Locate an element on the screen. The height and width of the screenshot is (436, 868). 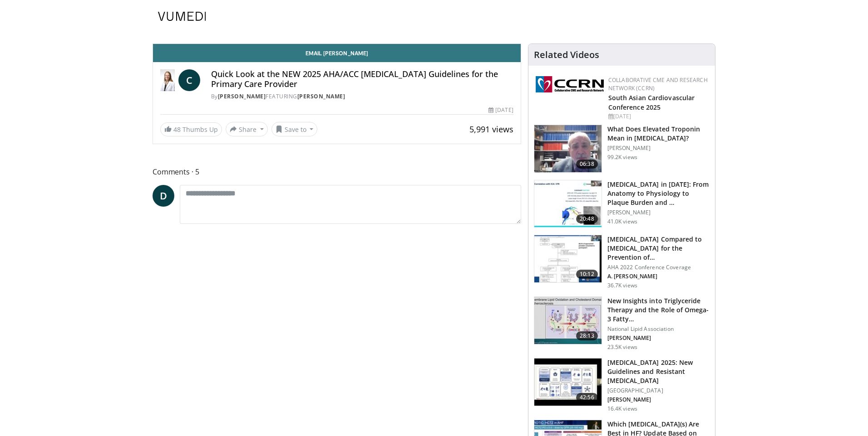
p: AHA 2022 Conference Coverage is located at coordinates (658, 268).